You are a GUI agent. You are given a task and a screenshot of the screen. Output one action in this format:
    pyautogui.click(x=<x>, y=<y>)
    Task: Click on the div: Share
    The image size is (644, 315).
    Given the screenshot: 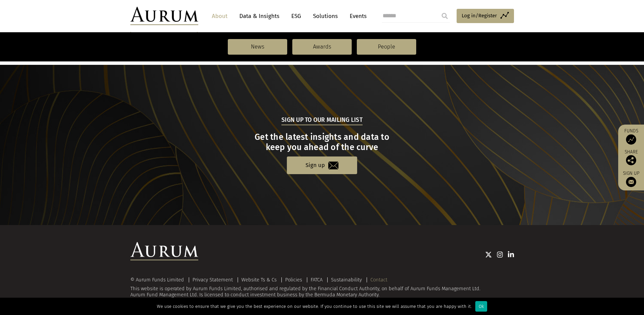 What is the action you would take?
    pyautogui.click(x=631, y=158)
    